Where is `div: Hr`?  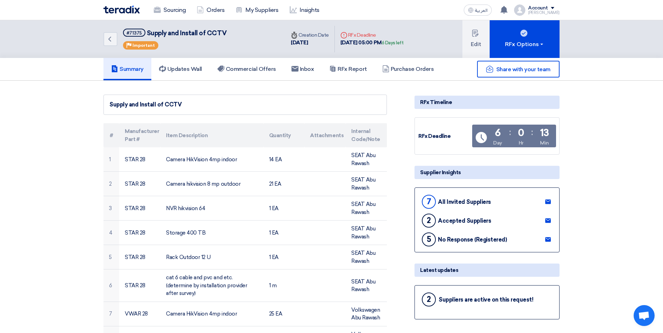 div: Hr is located at coordinates (521, 143).